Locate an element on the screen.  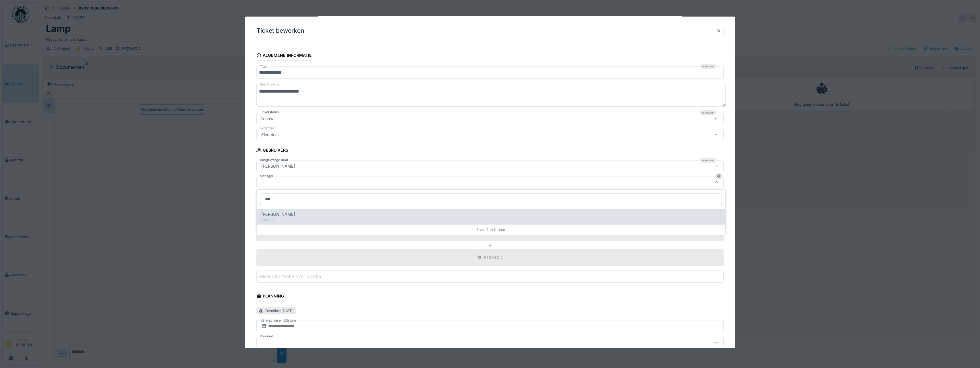
div: Manager is located at coordinates (491, 220).